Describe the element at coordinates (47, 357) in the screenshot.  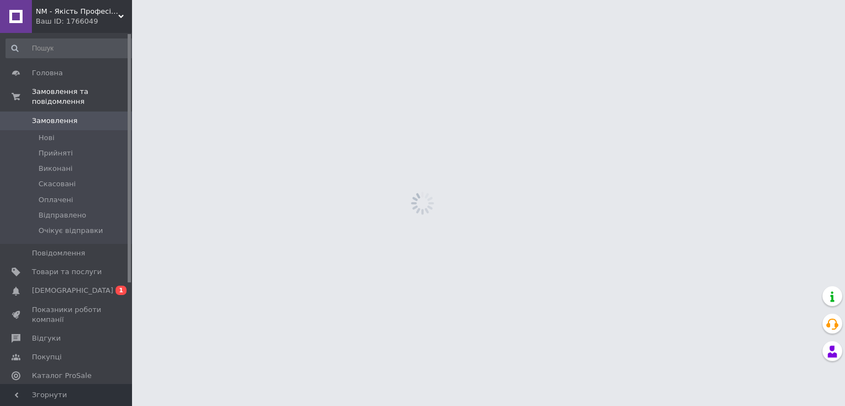
I see `span: Покупці` at that location.